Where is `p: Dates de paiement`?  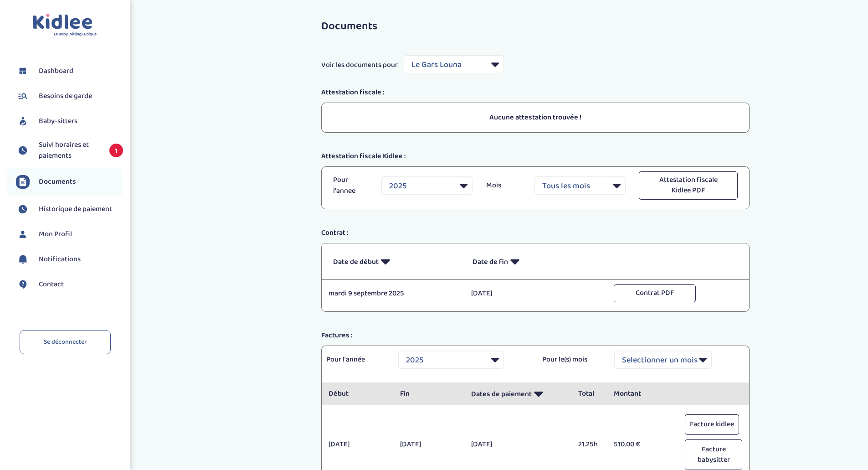 p: Dates de paiement is located at coordinates (518, 393).